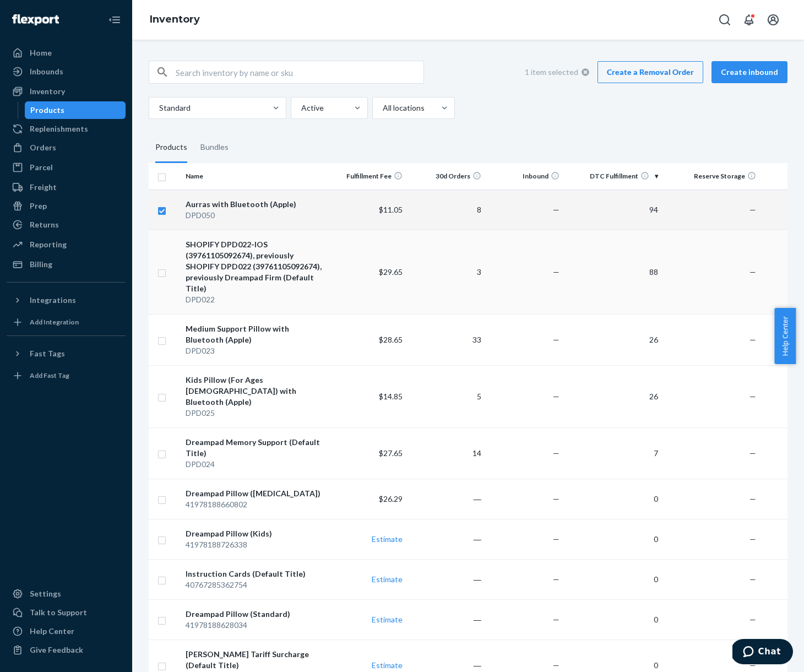 This screenshot has height=672, width=804. Describe the element at coordinates (749, 20) in the screenshot. I see `button: Open notifications` at that location.